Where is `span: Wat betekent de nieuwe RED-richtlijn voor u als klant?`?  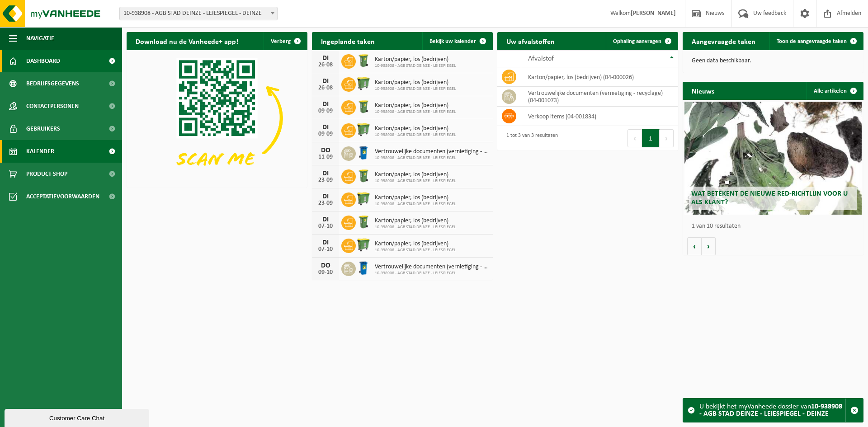 span: Wat betekent de nieuwe RED-richtlijn voor u als klant? is located at coordinates (770, 198).